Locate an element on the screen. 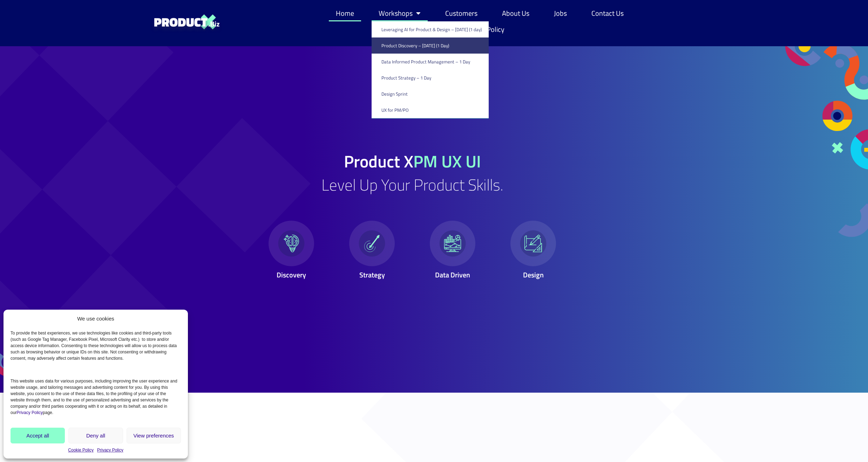 This screenshot has width=868, height=462. h1: Product X is located at coordinates (413, 162).